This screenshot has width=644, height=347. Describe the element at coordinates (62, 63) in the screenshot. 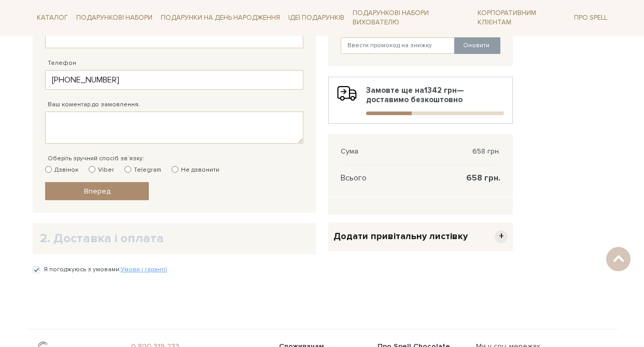

I see `label: Телефон` at that location.